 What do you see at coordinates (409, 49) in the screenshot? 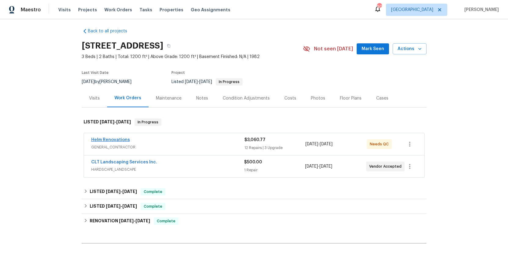
I see `button: Actions` at bounding box center [409, 49].